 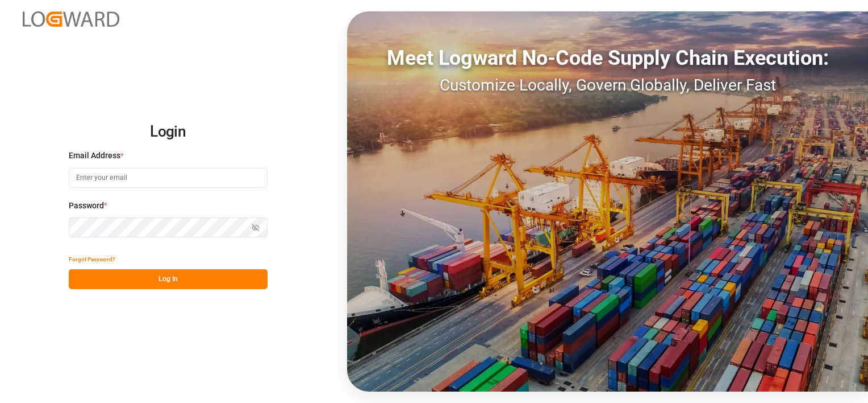 What do you see at coordinates (71, 19) in the screenshot?
I see `img: Logward_new_orange.png` at bounding box center [71, 19].